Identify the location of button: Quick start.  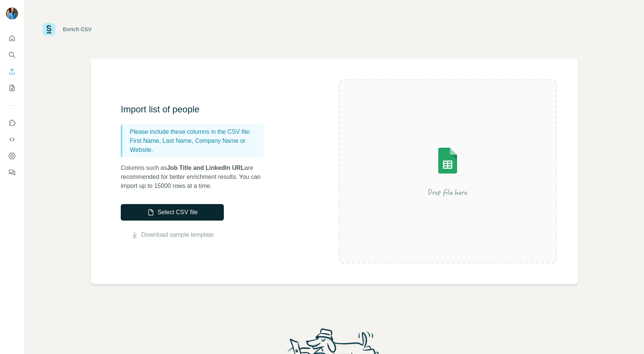
(12, 38).